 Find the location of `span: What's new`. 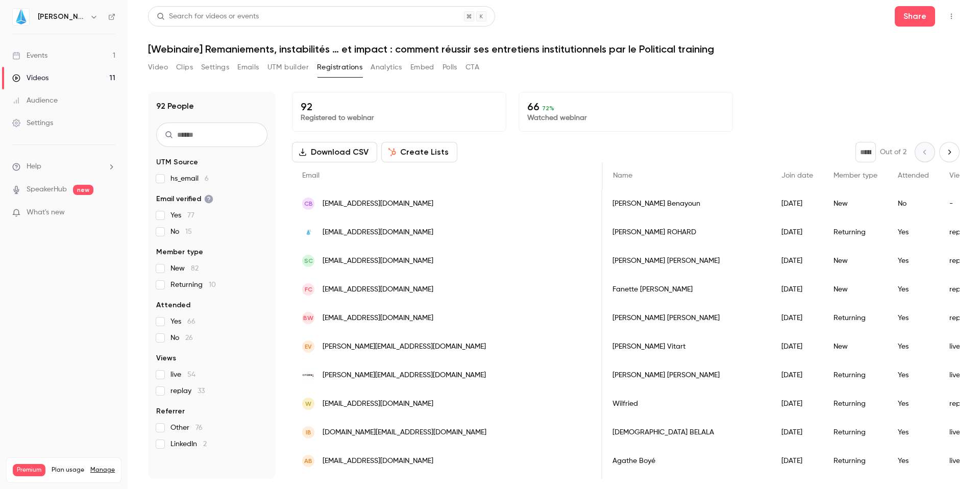

span: What's new is located at coordinates (45, 212).